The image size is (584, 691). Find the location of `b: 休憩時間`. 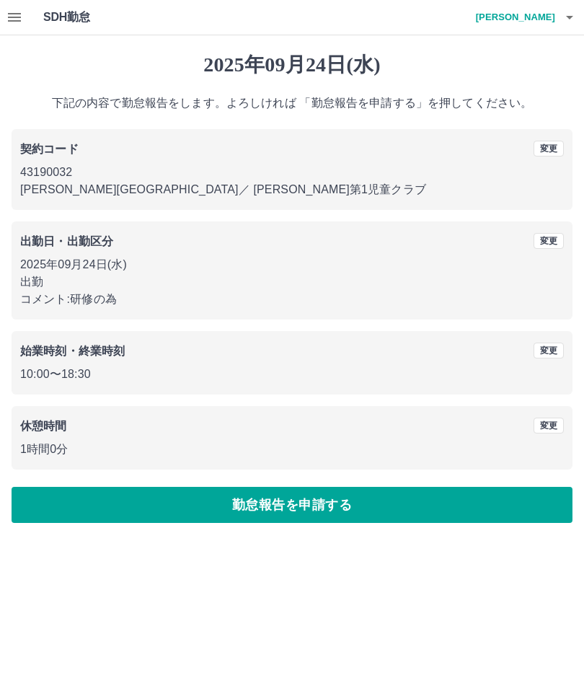

b: 休憩時間 is located at coordinates (43, 425).